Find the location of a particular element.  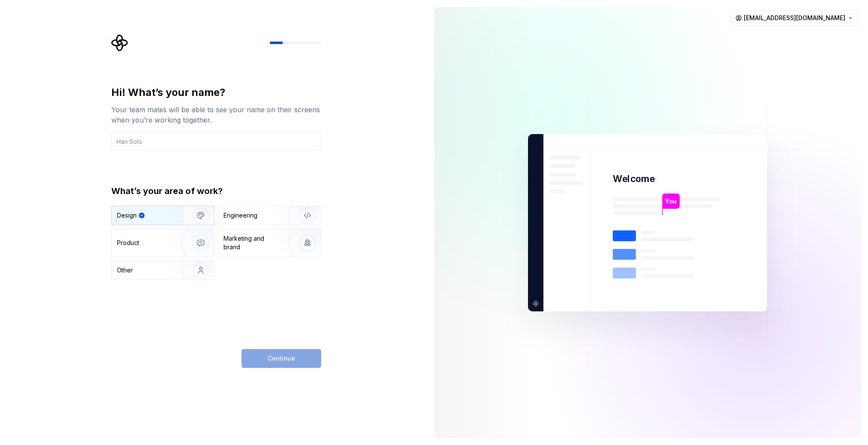

div: Hi! What’s your name? is located at coordinates (217, 93).